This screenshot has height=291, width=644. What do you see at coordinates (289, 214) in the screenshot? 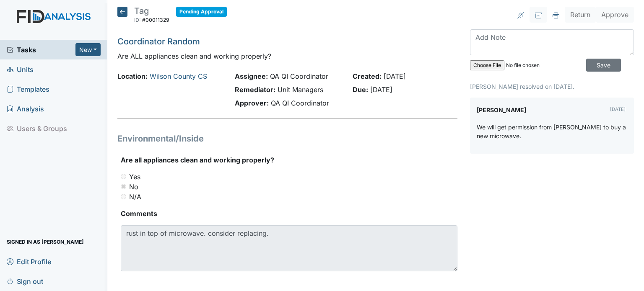
I see `strong: Comments` at bounding box center [289, 214].